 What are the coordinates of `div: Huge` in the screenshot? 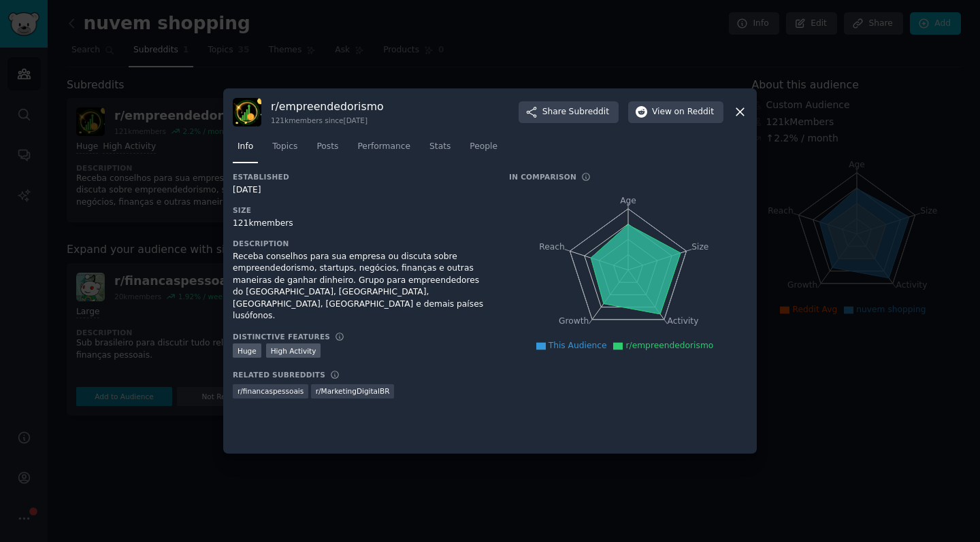 It's located at (247, 351).